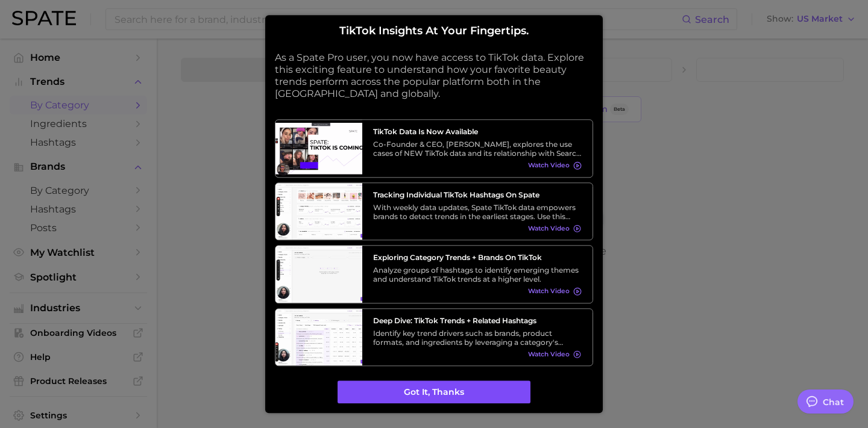 This screenshot has width=868, height=428. What do you see at coordinates (477, 275) in the screenshot?
I see `div: Analyze groups of hashtags to identify emerging themes and understand TikTok trends at a higher l...` at bounding box center [477, 275].